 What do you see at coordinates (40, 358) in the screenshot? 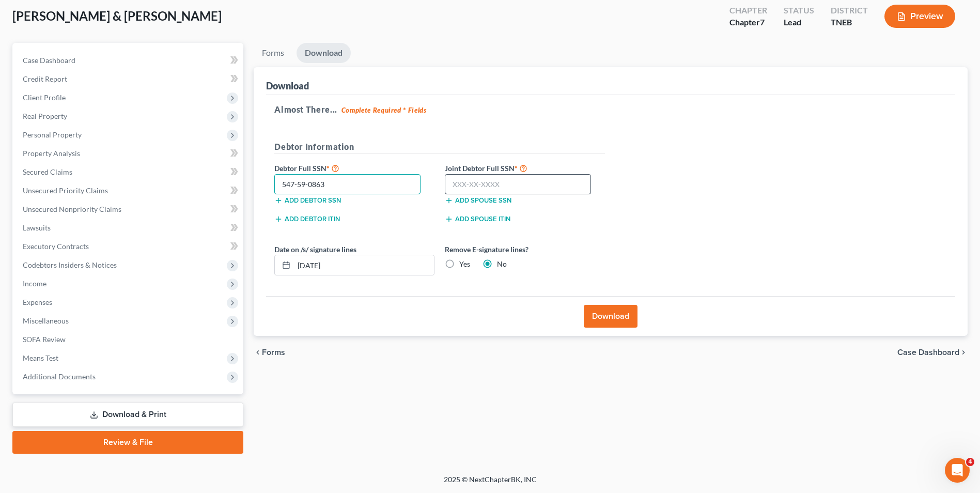
I see `span: Means Test` at bounding box center [40, 358].